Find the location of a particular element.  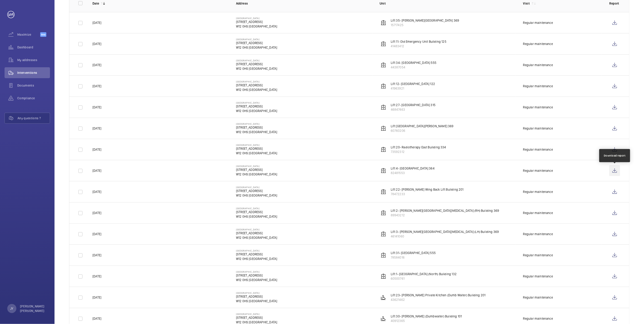

p: JY is located at coordinates (12, 309).